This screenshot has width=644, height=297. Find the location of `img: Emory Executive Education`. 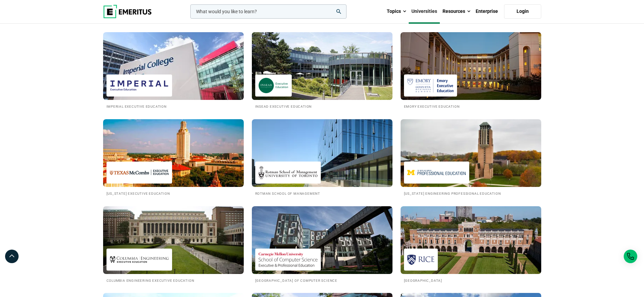

img: Emory Executive Education is located at coordinates (430, 85).